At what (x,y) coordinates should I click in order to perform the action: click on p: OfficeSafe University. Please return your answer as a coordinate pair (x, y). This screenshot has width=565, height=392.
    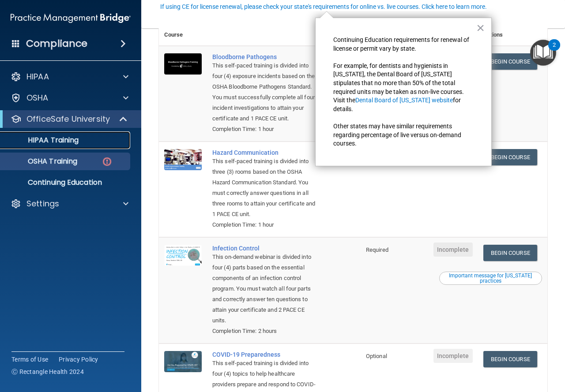
    Looking at the image, I should click on (68, 119).